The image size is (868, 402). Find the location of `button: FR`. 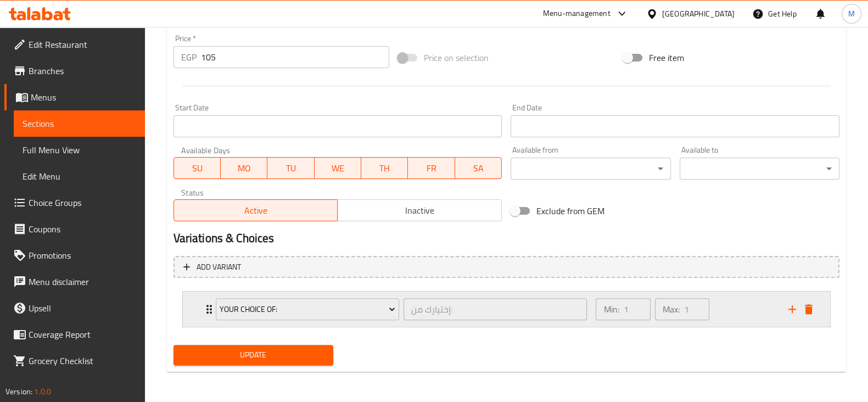

button: FR is located at coordinates (431, 168).